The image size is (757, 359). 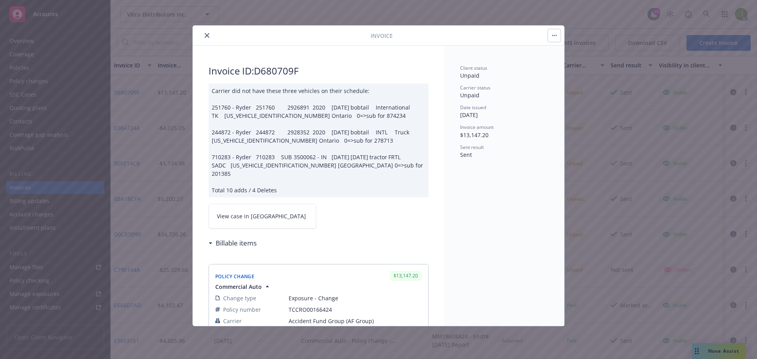 I want to click on span: Exposure - Change, so click(x=355, y=298).